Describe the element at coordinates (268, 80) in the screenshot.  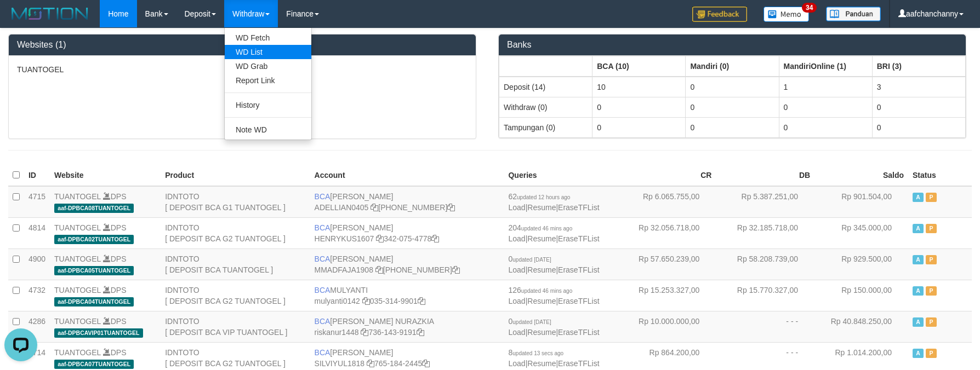
I see `a: Report Link` at that location.